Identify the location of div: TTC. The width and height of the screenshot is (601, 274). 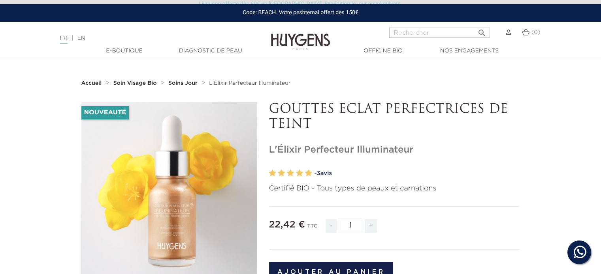
(312, 229).